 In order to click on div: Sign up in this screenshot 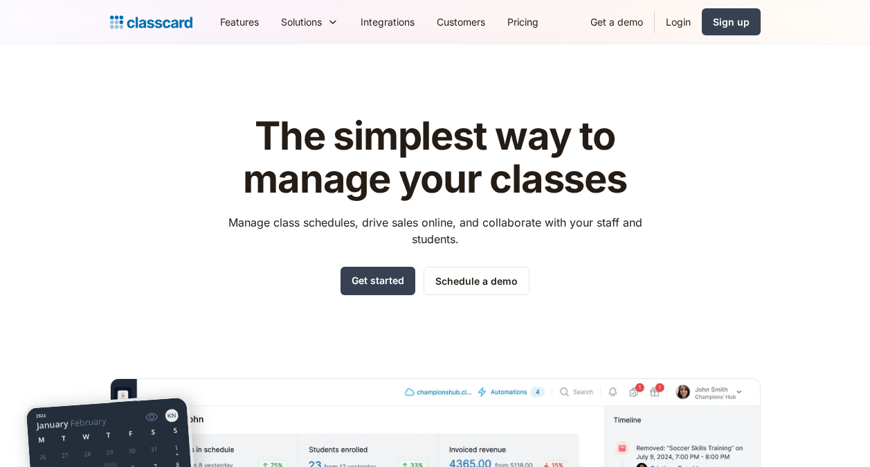, I will do `click(731, 21)`.